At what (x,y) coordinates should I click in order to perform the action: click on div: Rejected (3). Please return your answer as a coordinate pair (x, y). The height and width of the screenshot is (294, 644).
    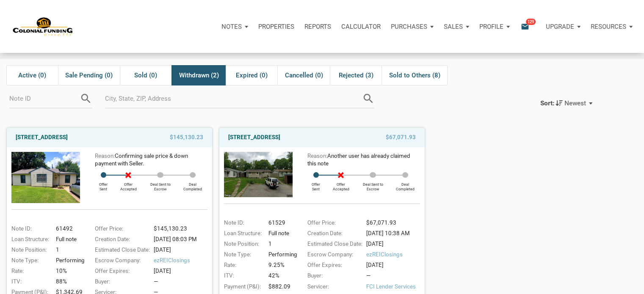
    Looking at the image, I should click on (356, 75).